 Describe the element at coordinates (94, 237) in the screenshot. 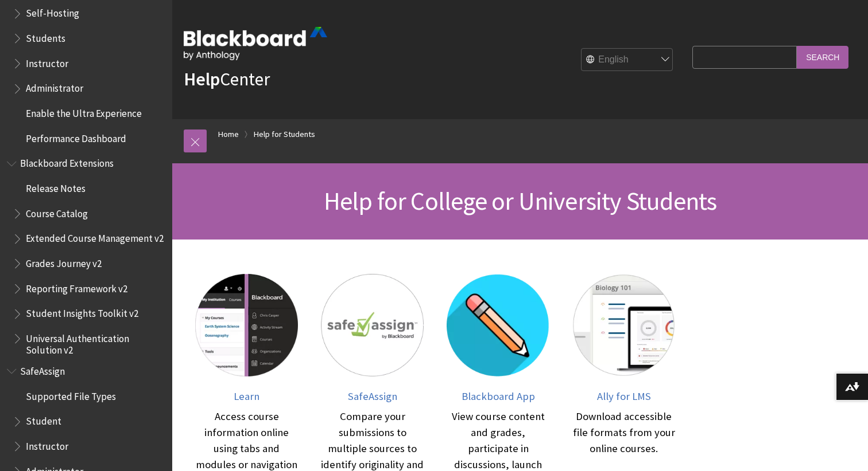

I see `span: Extended Course Management v2` at that location.